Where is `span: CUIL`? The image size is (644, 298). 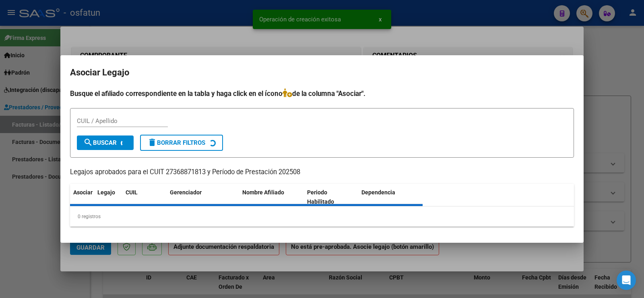 span: CUIL is located at coordinates (132, 192).